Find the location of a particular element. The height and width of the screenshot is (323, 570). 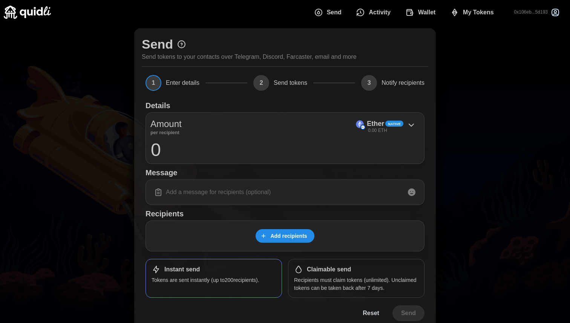

span: Add recipients is located at coordinates (288, 236).